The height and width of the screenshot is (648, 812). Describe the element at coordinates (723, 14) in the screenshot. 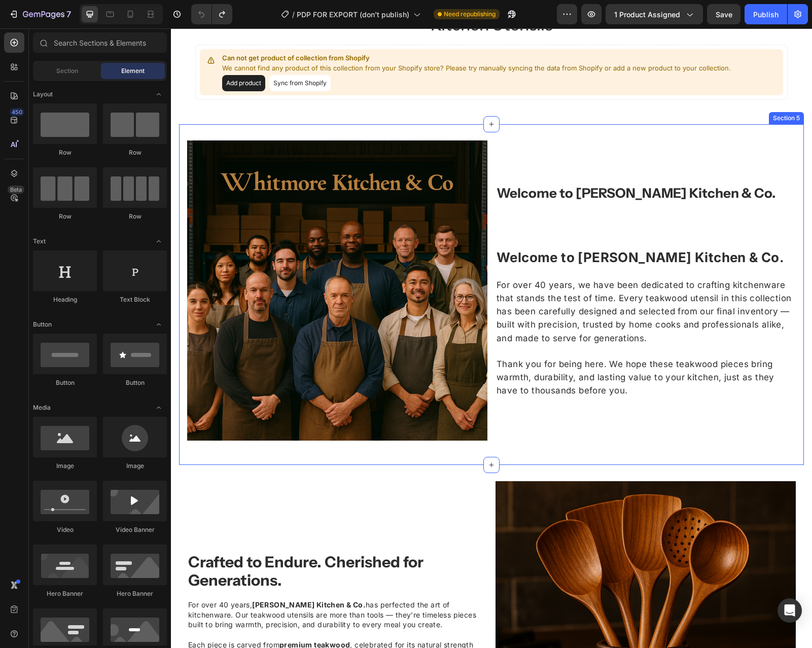

I see `button: Save` at that location.